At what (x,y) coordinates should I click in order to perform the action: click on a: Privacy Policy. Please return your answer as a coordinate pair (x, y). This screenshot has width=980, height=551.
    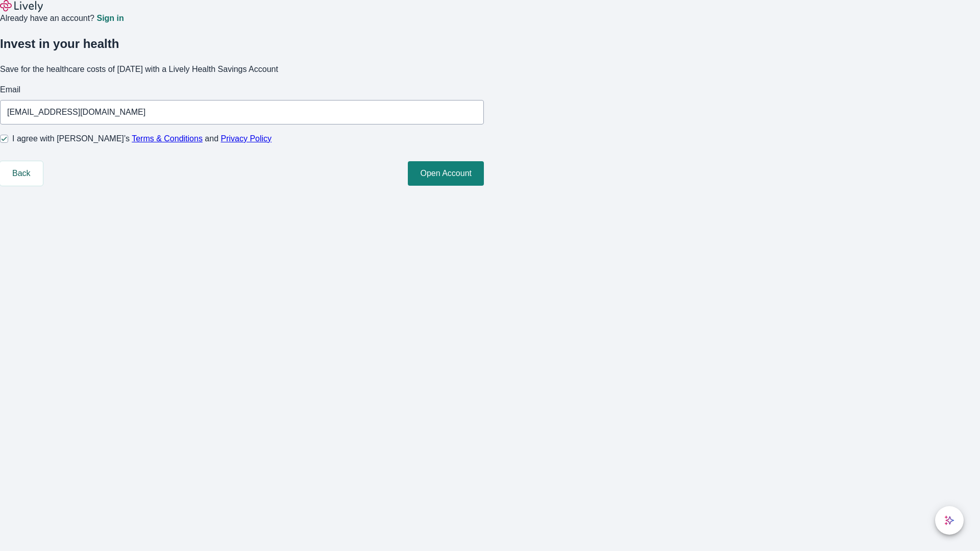
    Looking at the image, I should click on (246, 138).